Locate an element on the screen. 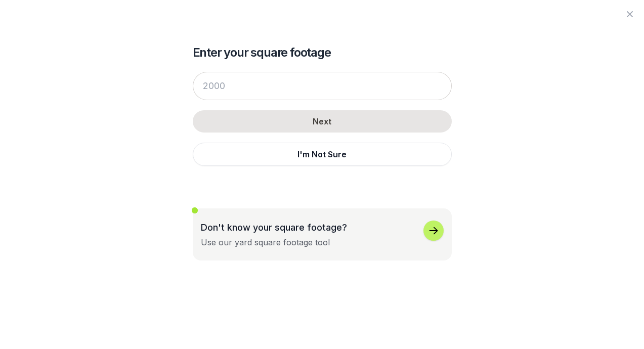 This screenshot has height=349, width=644. button: Don't know your square footage?Use our yard square footage tool is located at coordinates (322, 235).